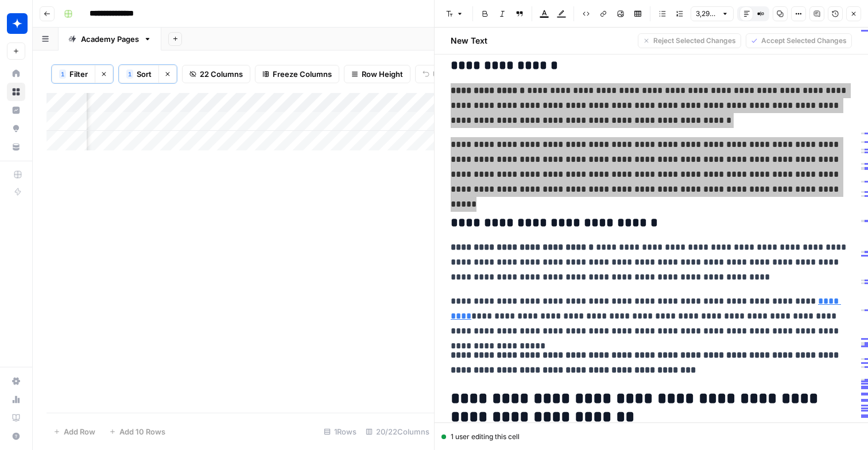  What do you see at coordinates (469, 41) in the screenshot?
I see `h2: New Text` at bounding box center [469, 41].